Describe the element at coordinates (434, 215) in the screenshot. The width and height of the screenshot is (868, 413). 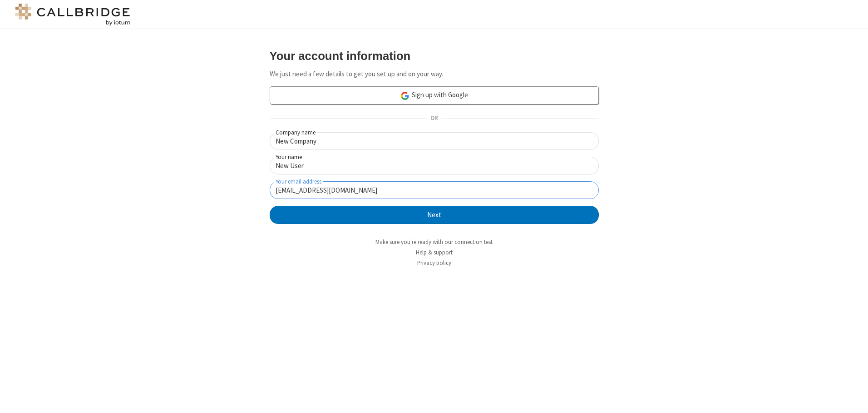
I see `button: Next` at that location.